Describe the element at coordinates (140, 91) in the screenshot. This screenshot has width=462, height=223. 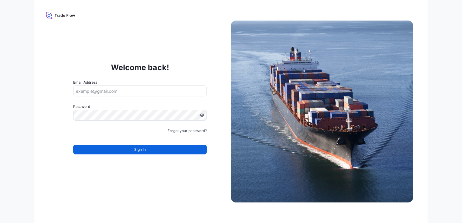
I see `input: example@gmail.com` at that location.